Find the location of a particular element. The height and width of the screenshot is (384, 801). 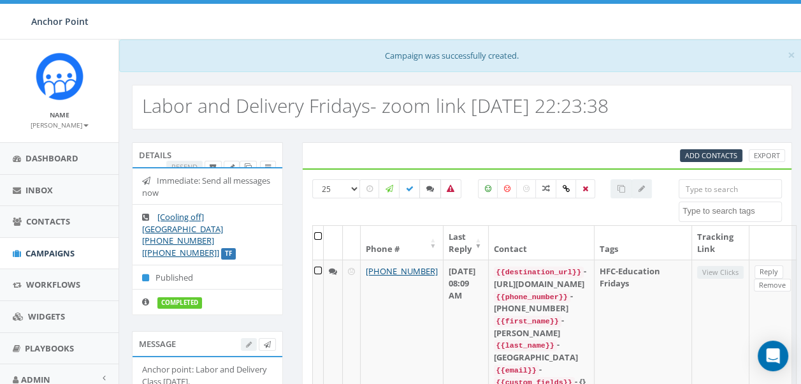

span: Campaigns is located at coordinates (50, 253).